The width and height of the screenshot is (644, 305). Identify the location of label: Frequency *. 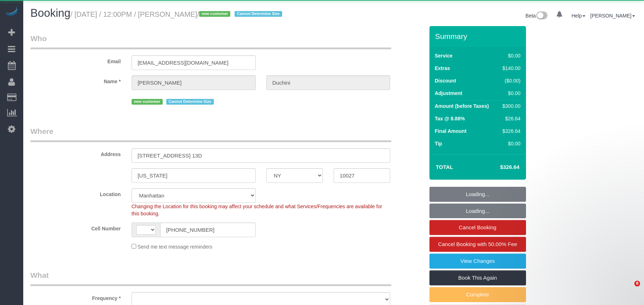
(76, 297).